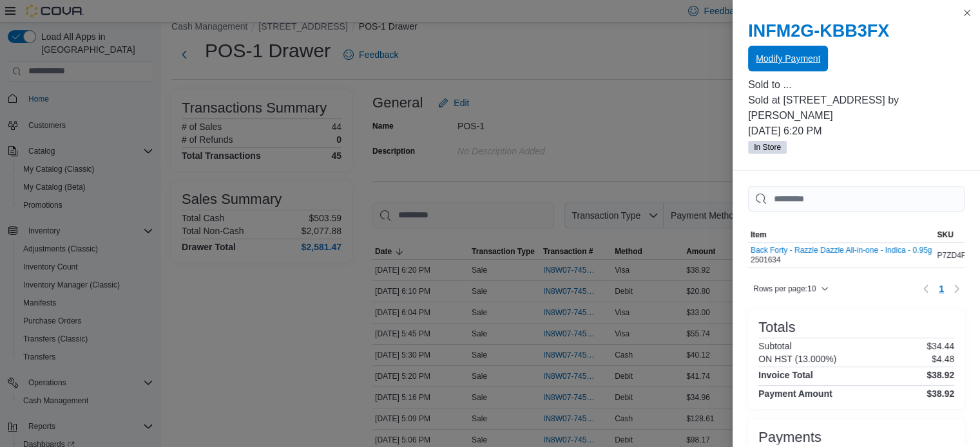  What do you see at coordinates (957, 289) in the screenshot?
I see `button: Next page` at bounding box center [957, 289].